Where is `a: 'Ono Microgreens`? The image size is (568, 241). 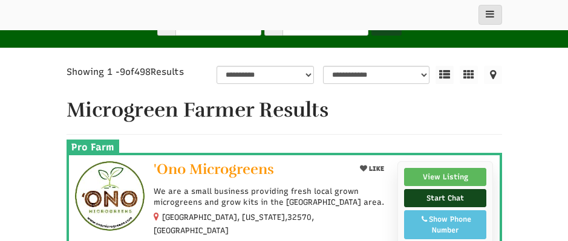
a: 'Ono Microgreens is located at coordinates (250, 171).